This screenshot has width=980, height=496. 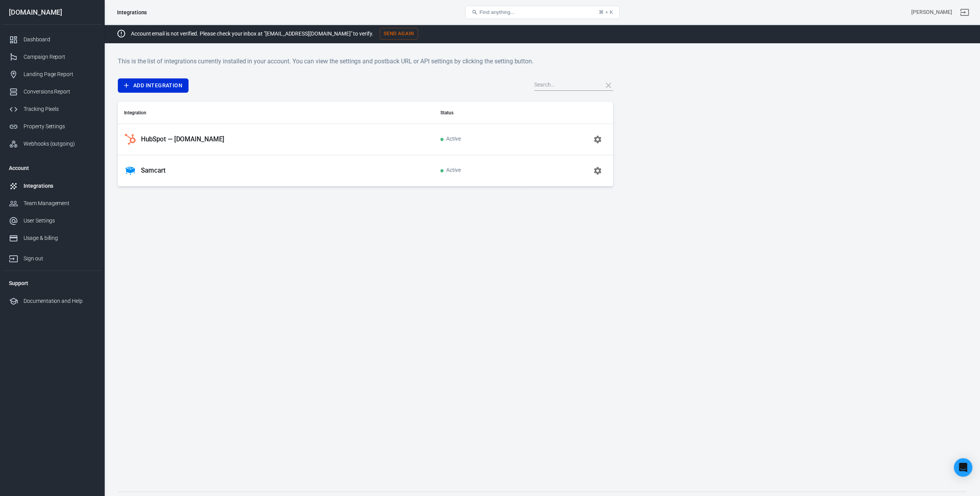 I want to click on p: Samcart, so click(x=153, y=171).